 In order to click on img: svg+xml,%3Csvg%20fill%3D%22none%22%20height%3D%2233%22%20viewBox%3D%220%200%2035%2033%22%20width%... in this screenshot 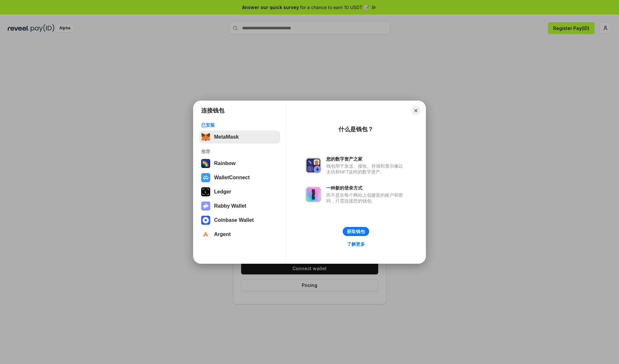, I will do `click(205, 137)`.